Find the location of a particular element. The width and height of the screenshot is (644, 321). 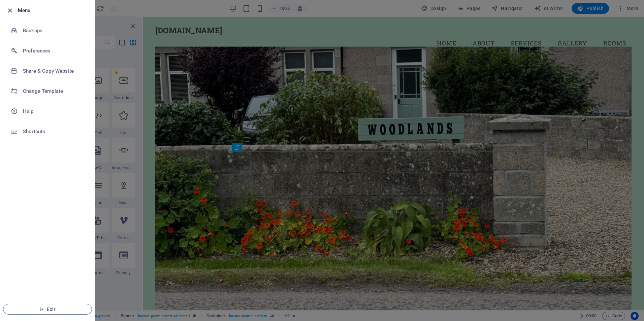

h6: Preferences is located at coordinates (54, 51).